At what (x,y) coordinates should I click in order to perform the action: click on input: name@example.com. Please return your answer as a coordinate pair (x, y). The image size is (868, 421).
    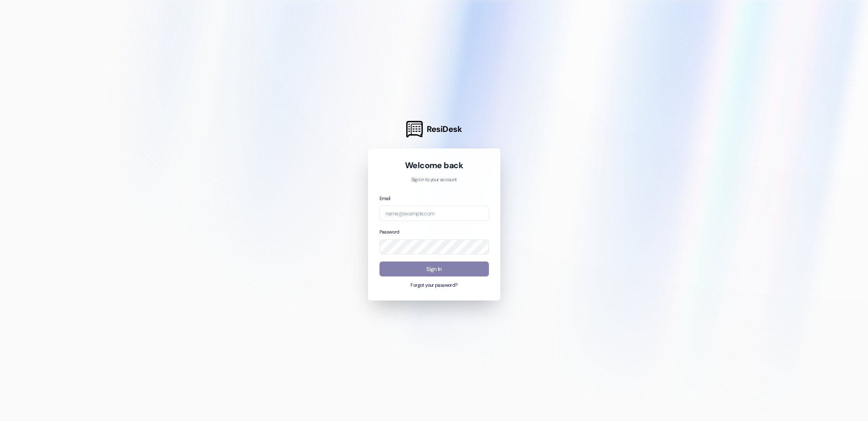
    Looking at the image, I should click on (434, 213).